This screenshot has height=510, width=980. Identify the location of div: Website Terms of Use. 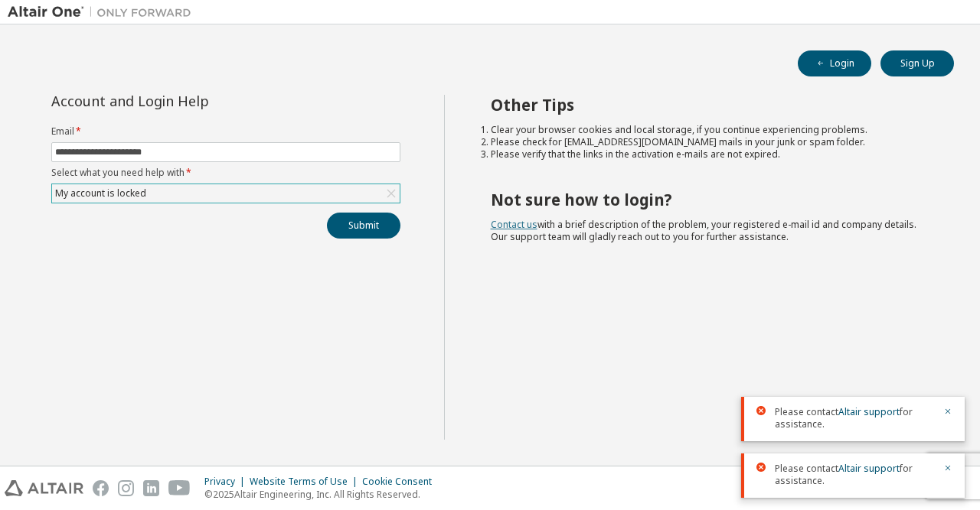
(306, 482).